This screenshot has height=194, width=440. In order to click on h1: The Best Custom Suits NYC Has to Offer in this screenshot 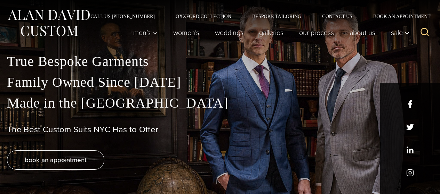, I will do `click(220, 130)`.